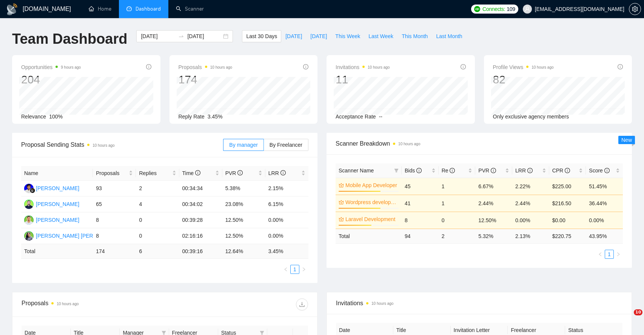  Describe the element at coordinates (457, 186) in the screenshot. I see `td: 1` at that location.